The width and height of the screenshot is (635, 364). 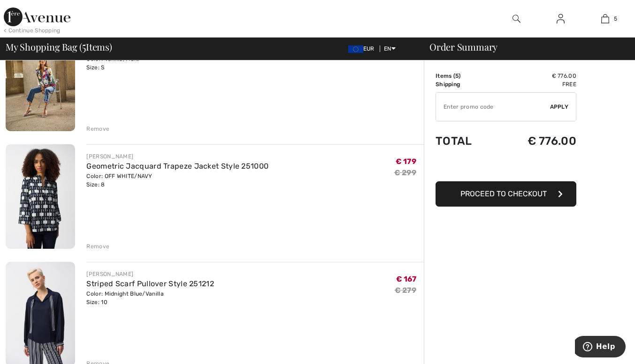 I want to click on img: Euro, so click(x=356, y=49).